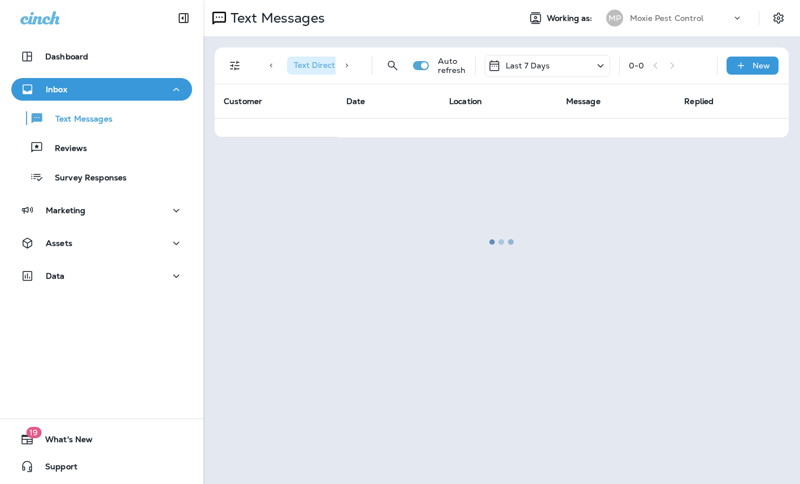  Describe the element at coordinates (761, 66) in the screenshot. I see `p: New` at that location.